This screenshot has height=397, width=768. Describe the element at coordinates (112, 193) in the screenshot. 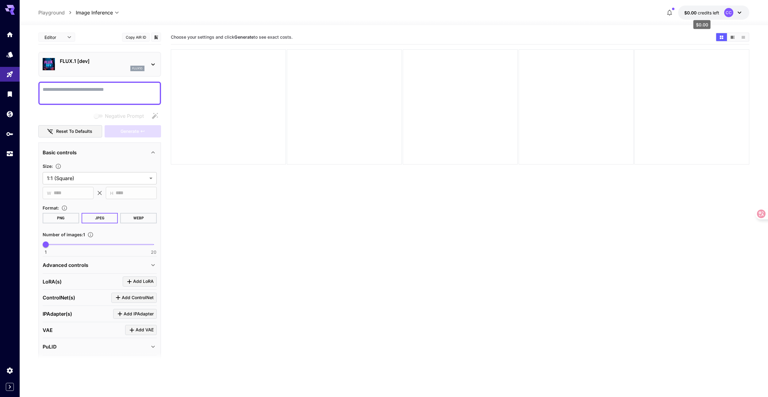

I see `span: H` at that location.